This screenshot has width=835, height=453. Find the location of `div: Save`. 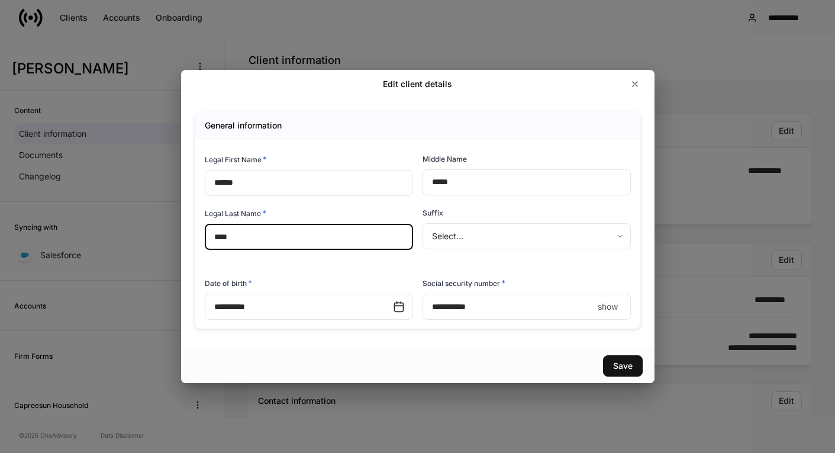

div: Save is located at coordinates (622, 366).